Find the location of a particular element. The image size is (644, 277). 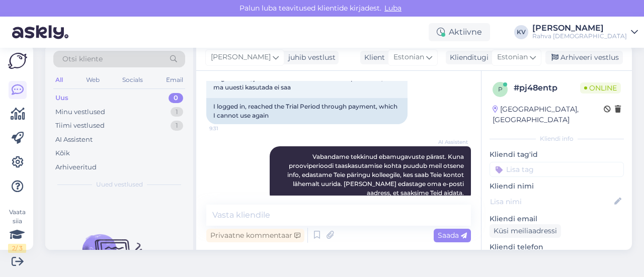

div: Privaatne kommentaar is located at coordinates (255, 236).